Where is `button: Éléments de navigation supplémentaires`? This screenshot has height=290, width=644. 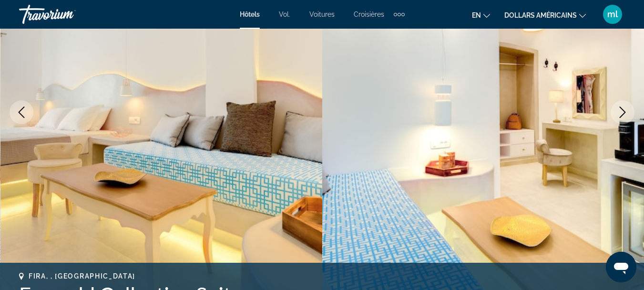 button: Éléments de navigation supplémentaires is located at coordinates (399, 15).